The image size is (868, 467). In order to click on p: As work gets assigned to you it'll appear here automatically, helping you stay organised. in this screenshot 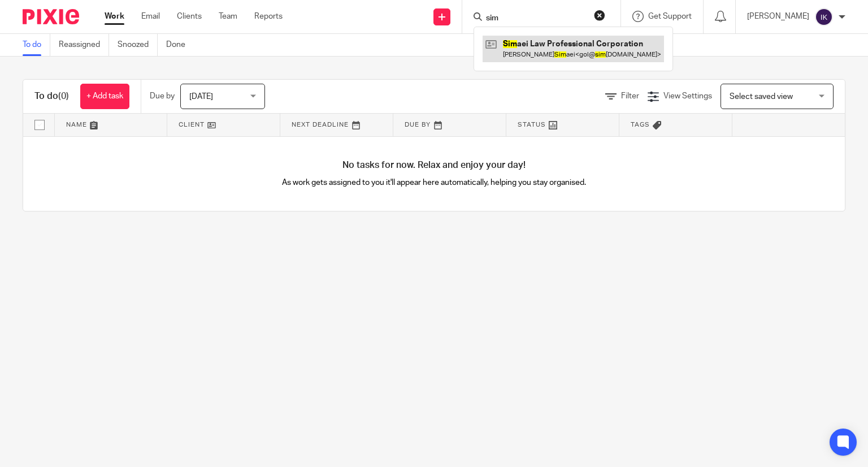, I will do `click(434, 183)`.